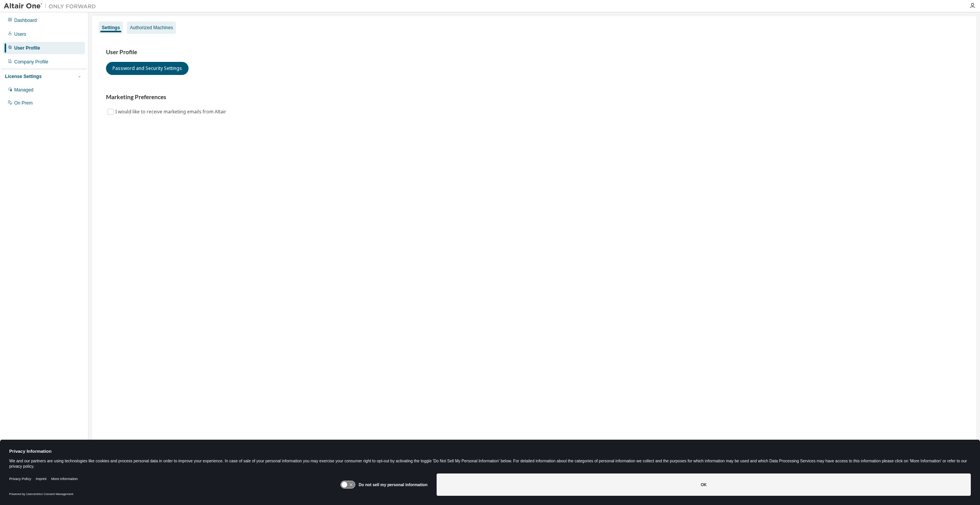 This screenshot has width=980, height=505. I want to click on h3: Marketing Preferences, so click(535, 97).